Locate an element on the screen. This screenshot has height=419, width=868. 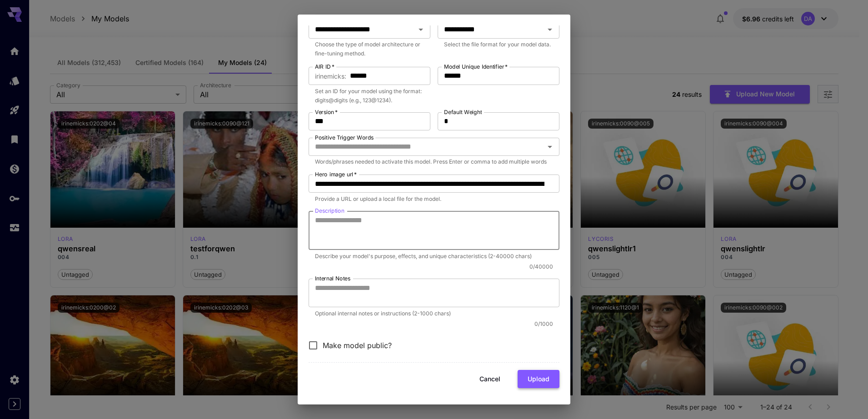
label: AIR ID is located at coordinates (324, 67).